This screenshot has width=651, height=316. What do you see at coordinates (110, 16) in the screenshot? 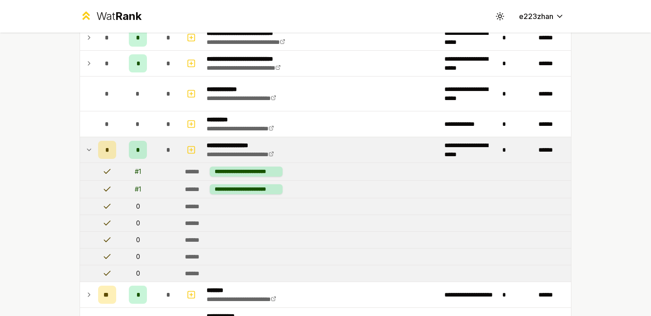
I see `a: WatRank` at bounding box center [110, 16].